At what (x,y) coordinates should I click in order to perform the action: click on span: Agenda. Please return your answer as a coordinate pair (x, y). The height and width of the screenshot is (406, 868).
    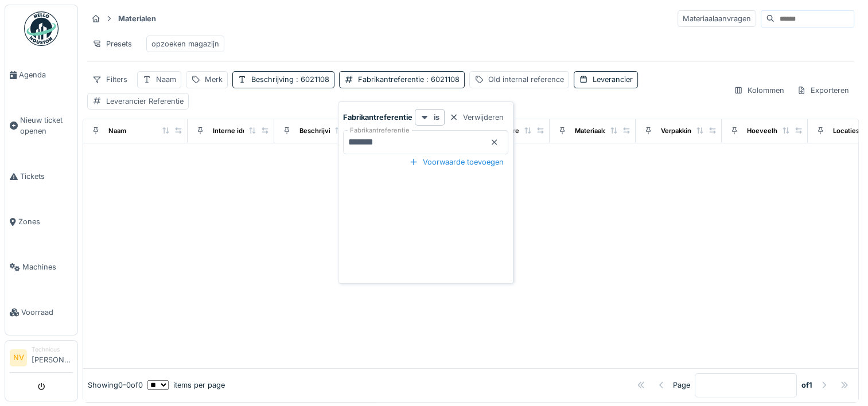
    Looking at the image, I should click on (46, 75).